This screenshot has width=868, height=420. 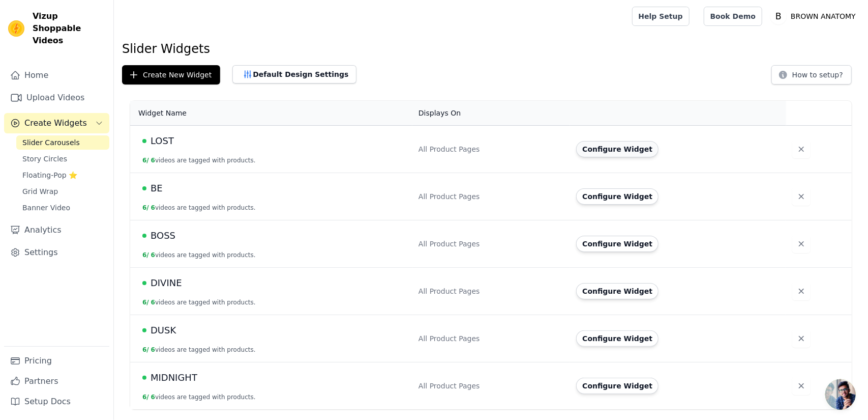 I want to click on text: B, so click(x=778, y=16).